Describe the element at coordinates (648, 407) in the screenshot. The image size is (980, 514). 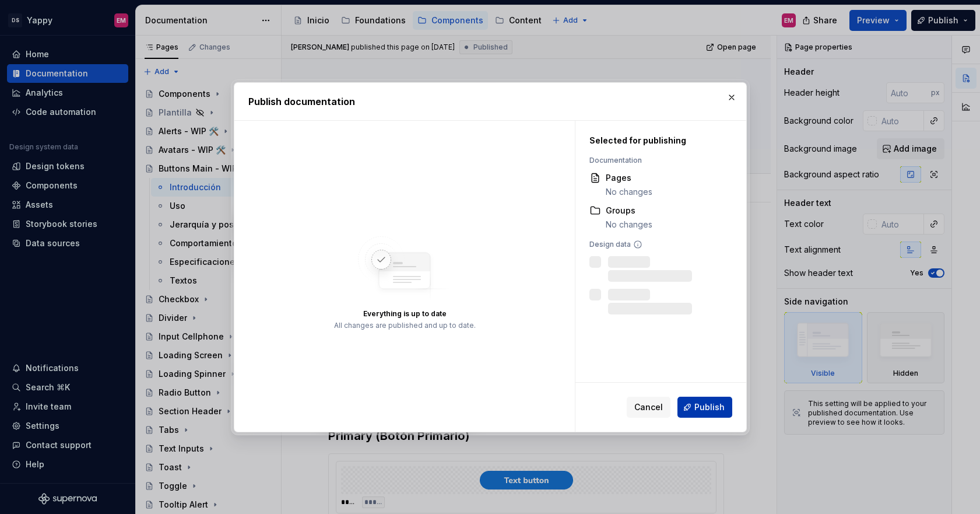
I see `span: Cancel` at that location.